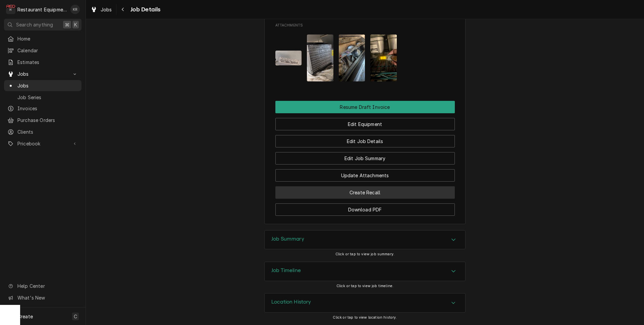 This screenshot has height=325, width=644. Describe the element at coordinates (43, 120) in the screenshot. I see `a: Purchase Orders` at that location.